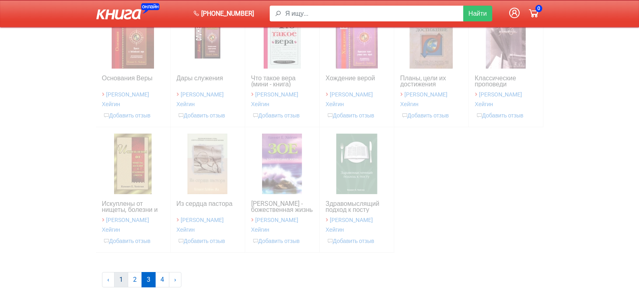  Describe the element at coordinates (175, 279) in the screenshot. I see `a: Вперёд »` at that location.